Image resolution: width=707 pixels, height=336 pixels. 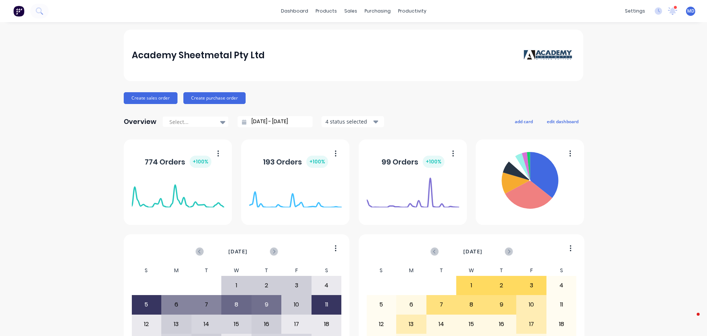 What do you see at coordinates (349, 121) in the screenshot?
I see `div: 4 status selected` at bounding box center [349, 121].